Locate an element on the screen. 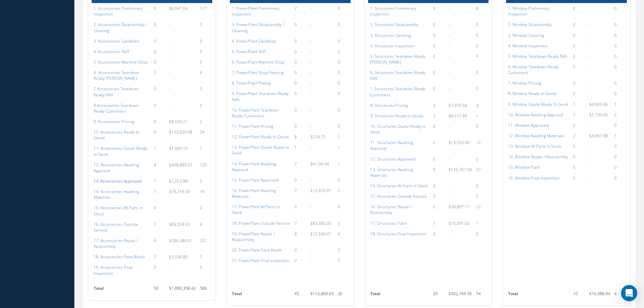 This screenshot has width=644, height=308. td: 1 is located at coordinates (620, 104).